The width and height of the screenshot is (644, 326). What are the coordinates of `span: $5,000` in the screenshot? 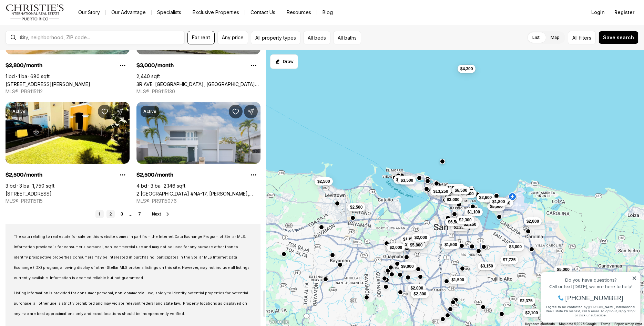 It's located at (496, 206).